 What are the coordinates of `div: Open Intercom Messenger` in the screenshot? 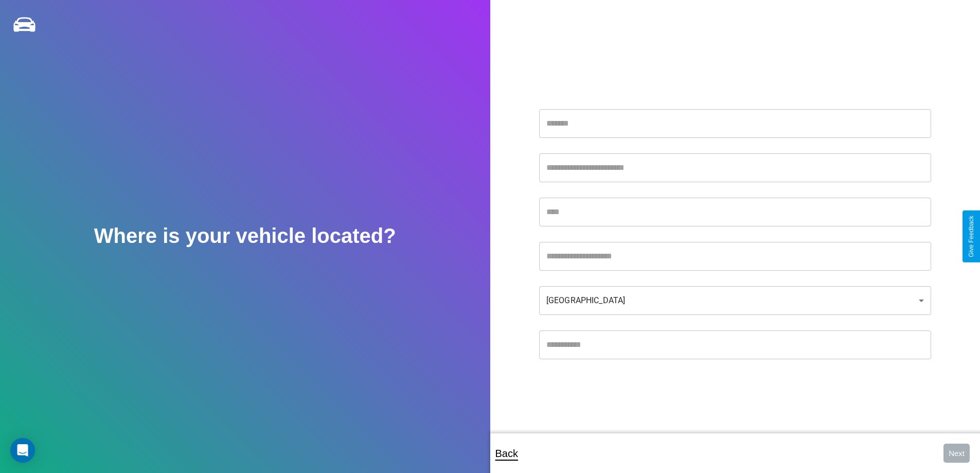 It's located at (23, 450).